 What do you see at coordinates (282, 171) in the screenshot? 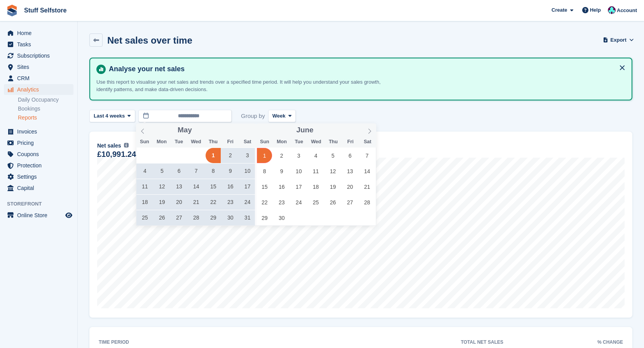
I see `span: June 9, 2025` at bounding box center [282, 171].